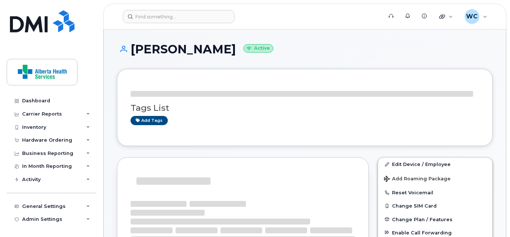  Describe the element at coordinates (258, 48) in the screenshot. I see `small: Active` at that location.